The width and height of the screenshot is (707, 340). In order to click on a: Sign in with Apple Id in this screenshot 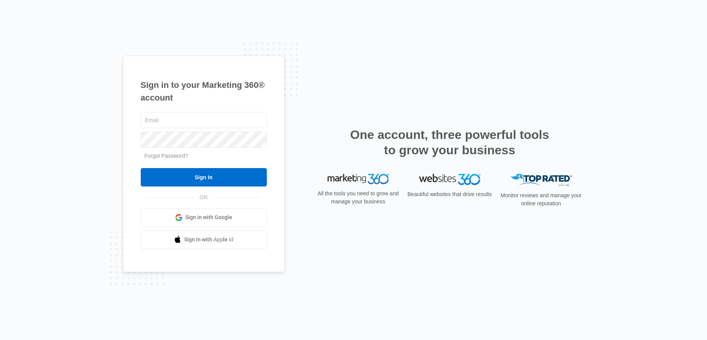, I will do `click(204, 240)`.